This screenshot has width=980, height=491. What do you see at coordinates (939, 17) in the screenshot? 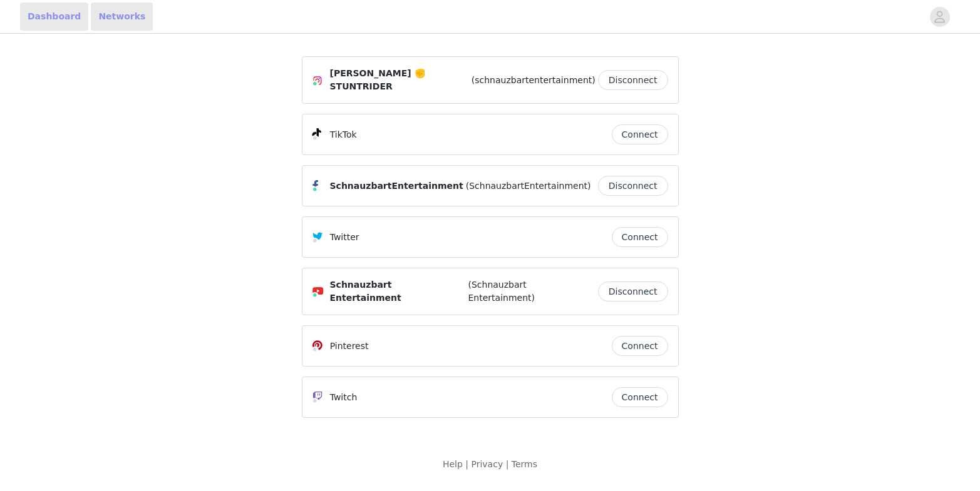
I see `div: avatar` at bounding box center [939, 17].